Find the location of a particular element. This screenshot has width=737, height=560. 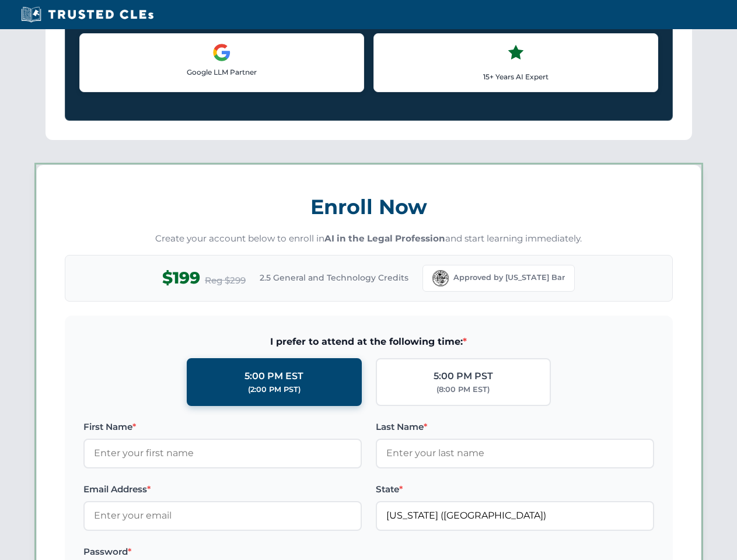

label: State is located at coordinates (515, 489).